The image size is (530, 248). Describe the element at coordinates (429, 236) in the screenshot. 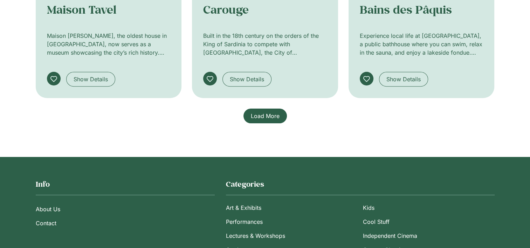

I see `a: Independent Cinema` at that location.